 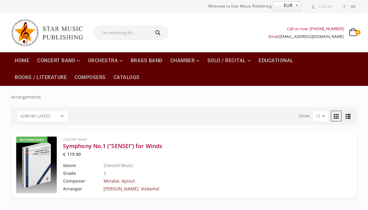 What do you see at coordinates (32, 140) in the screenshot?
I see `div: Recommended` at bounding box center [32, 140].